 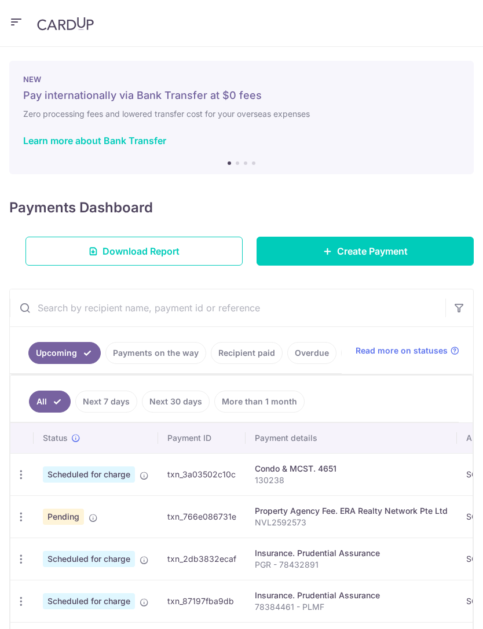 I want to click on h6: Zero processing fees and lowered transfer cost for your overseas expenses, so click(x=241, y=114).